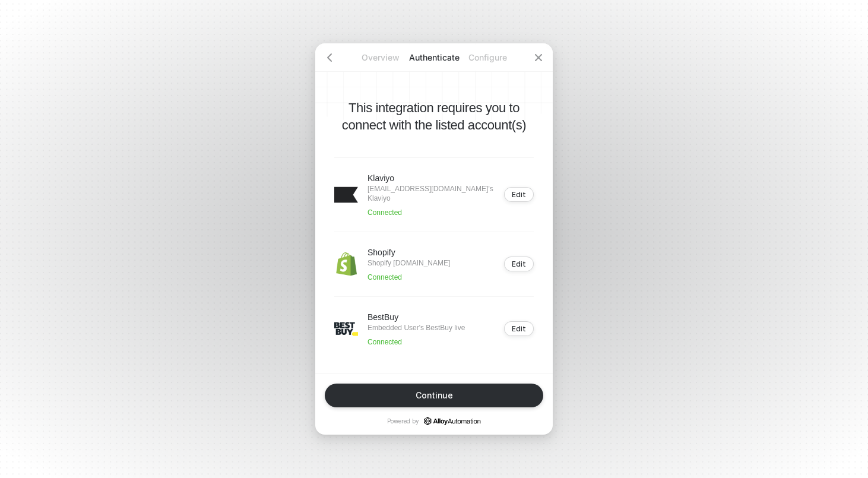 The height and width of the screenshot is (478, 868). What do you see at coordinates (416, 328) in the screenshot?
I see `p: Embedded User's BestBuy live` at bounding box center [416, 328].